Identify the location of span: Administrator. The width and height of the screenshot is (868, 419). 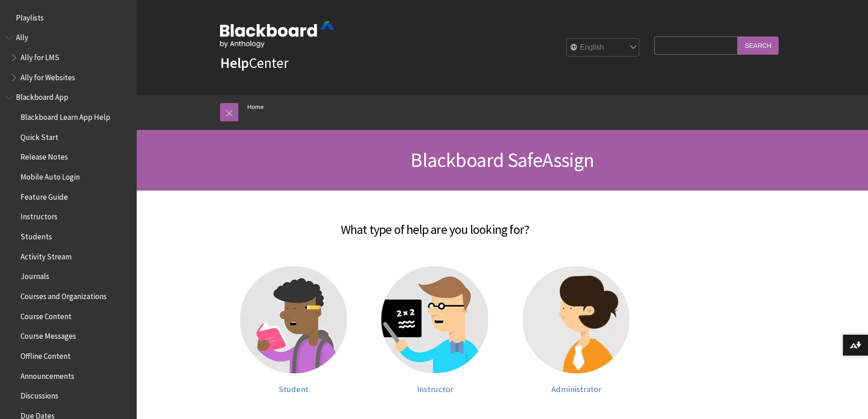
(576, 389).